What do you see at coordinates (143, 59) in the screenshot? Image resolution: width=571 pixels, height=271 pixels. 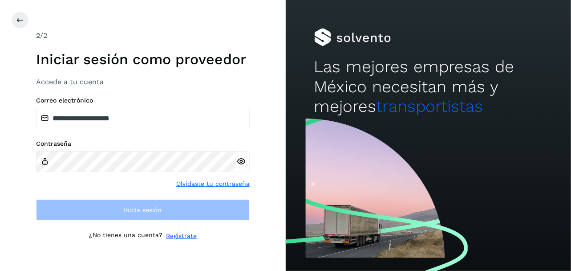 I see `h1: Iniciar sesión como proveedor` at bounding box center [143, 59].